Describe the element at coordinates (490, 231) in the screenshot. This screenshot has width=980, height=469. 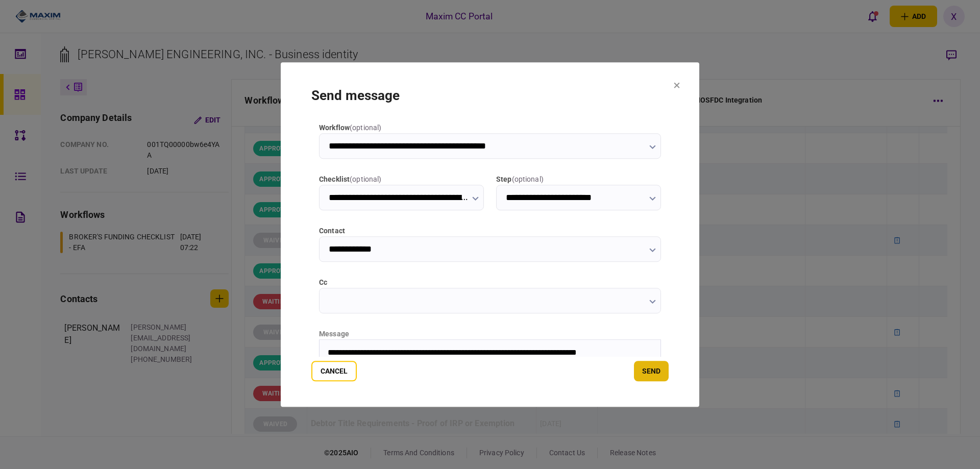
I see `label: contact` at that location.